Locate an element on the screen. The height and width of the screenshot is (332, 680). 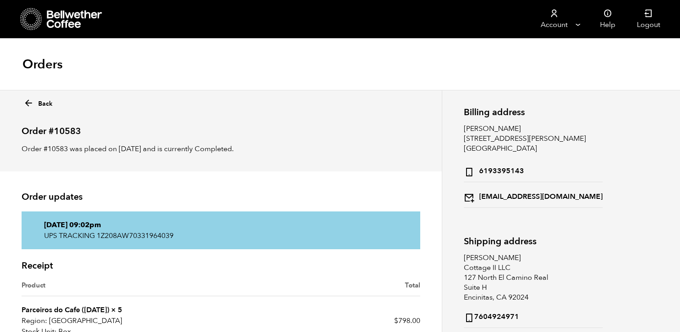
strong: × 5 is located at coordinates (116, 310).